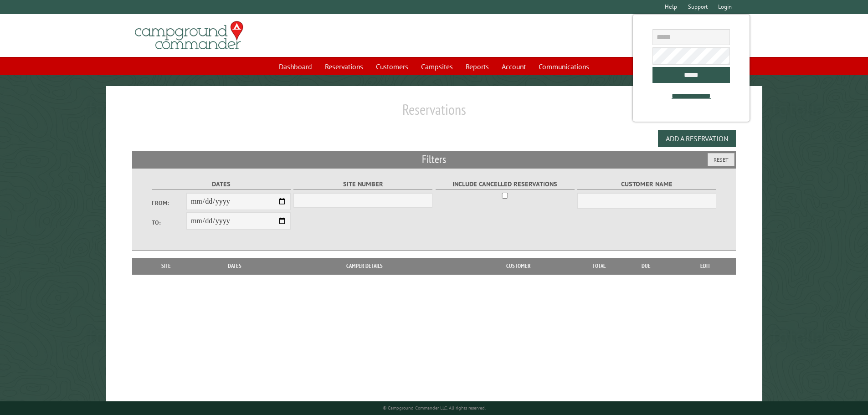 The height and width of the screenshot is (415, 868). Describe the element at coordinates (564, 67) in the screenshot. I see `a: Communications` at that location.